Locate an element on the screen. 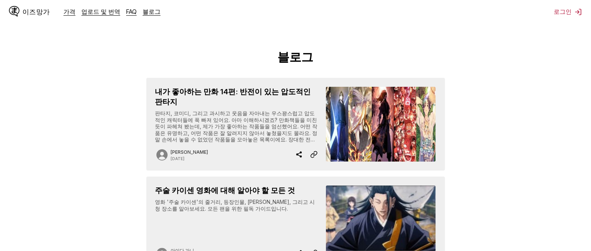  font: 가격 is located at coordinates (69, 12).